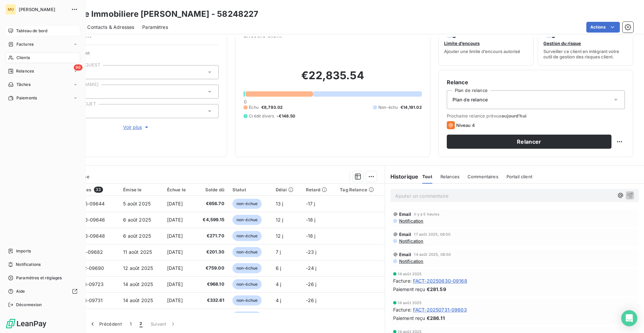  What do you see at coordinates (26, 324) in the screenshot?
I see `img: Logo LeanPay` at bounding box center [26, 324].